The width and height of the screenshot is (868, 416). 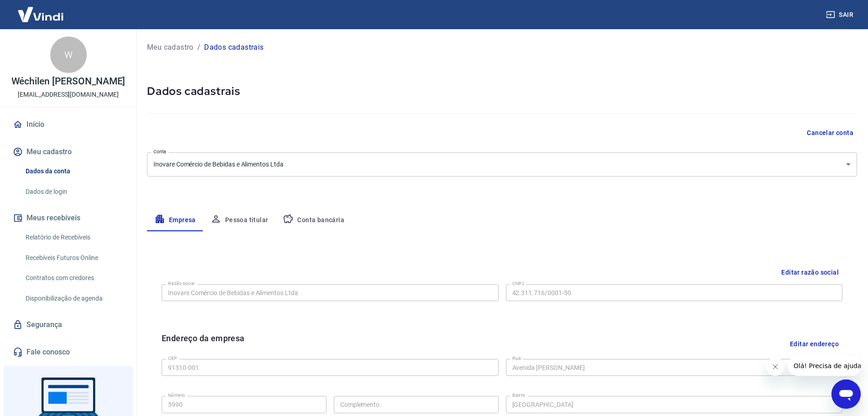 What do you see at coordinates (160, 152) in the screenshot?
I see `label: Conta` at bounding box center [160, 152].